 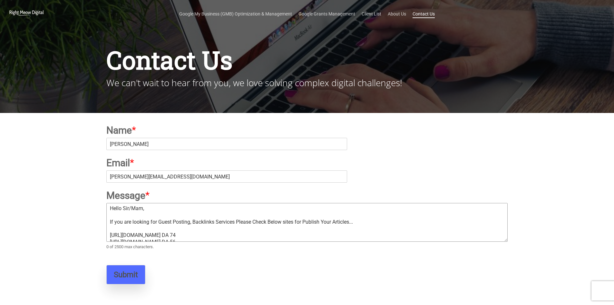 What do you see at coordinates (327, 14) in the screenshot?
I see `a: Google Grants Management` at bounding box center [327, 14].